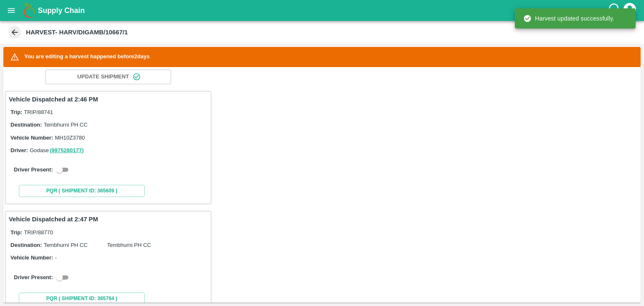  Describe the element at coordinates (57, 150) in the screenshot. I see `span: Godase` at that location.